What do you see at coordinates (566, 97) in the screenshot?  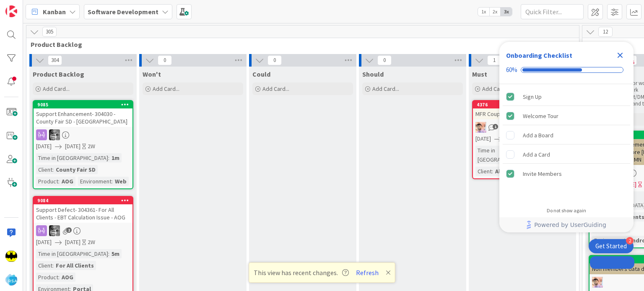 I see `div: Sign Up is complete.` at bounding box center [566, 97].